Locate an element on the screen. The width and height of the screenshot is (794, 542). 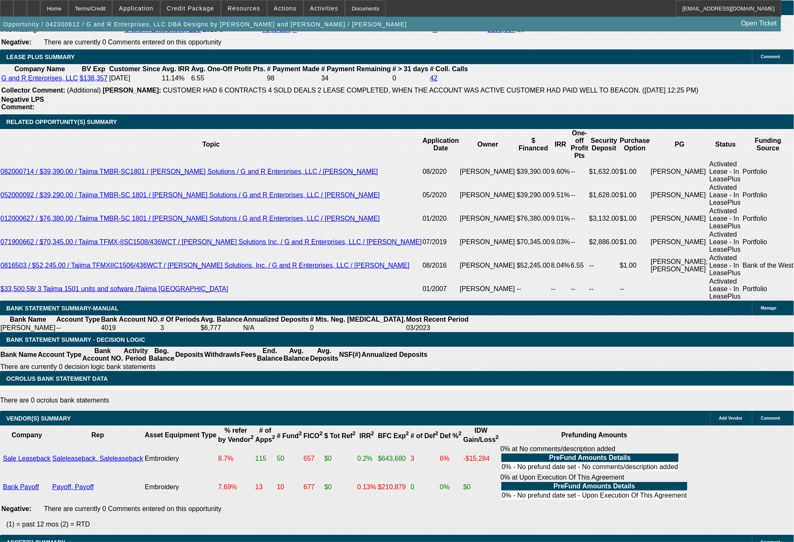
span: Credit Package is located at coordinates (191, 8).